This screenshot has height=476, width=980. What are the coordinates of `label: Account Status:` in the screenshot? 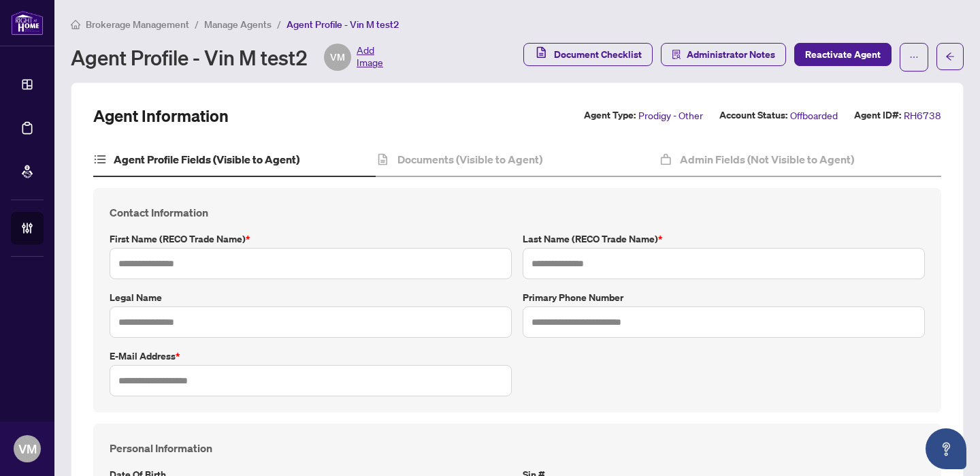 It's located at (753, 115).